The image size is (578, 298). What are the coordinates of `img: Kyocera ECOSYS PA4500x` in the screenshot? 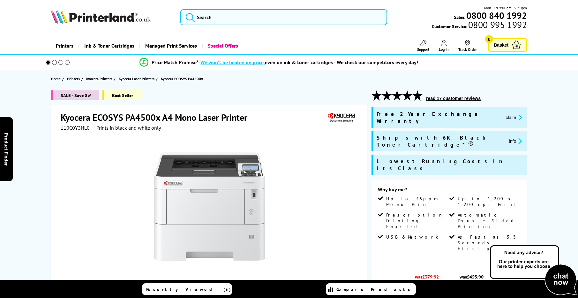 It's located at (210, 206).